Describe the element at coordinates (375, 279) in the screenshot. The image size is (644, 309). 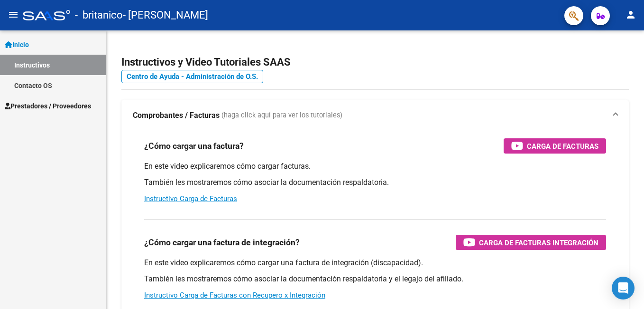
I see `p: También les mostraremos cómo asociar la documentación respaldatoria y el legajo del afiliado.` at that location.